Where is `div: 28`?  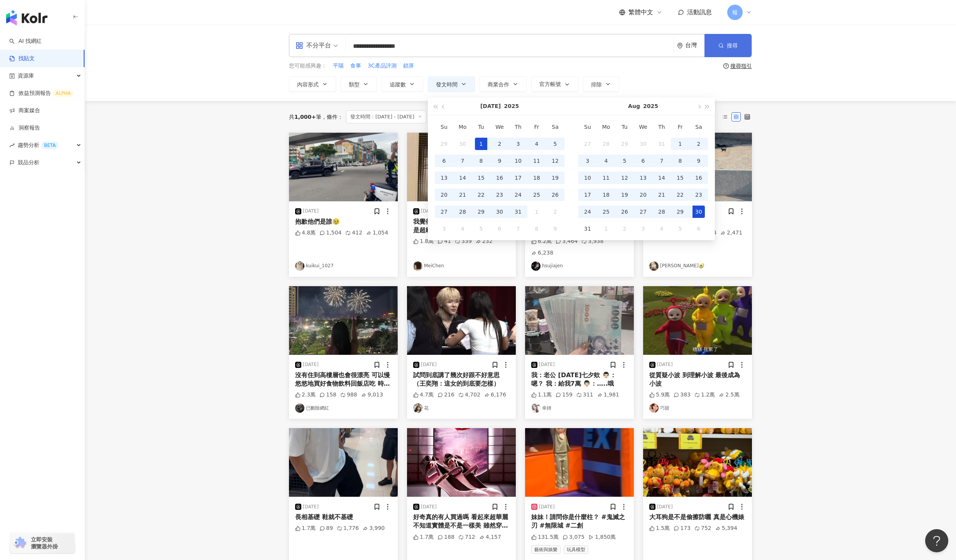 div: 28 is located at coordinates (606, 143).